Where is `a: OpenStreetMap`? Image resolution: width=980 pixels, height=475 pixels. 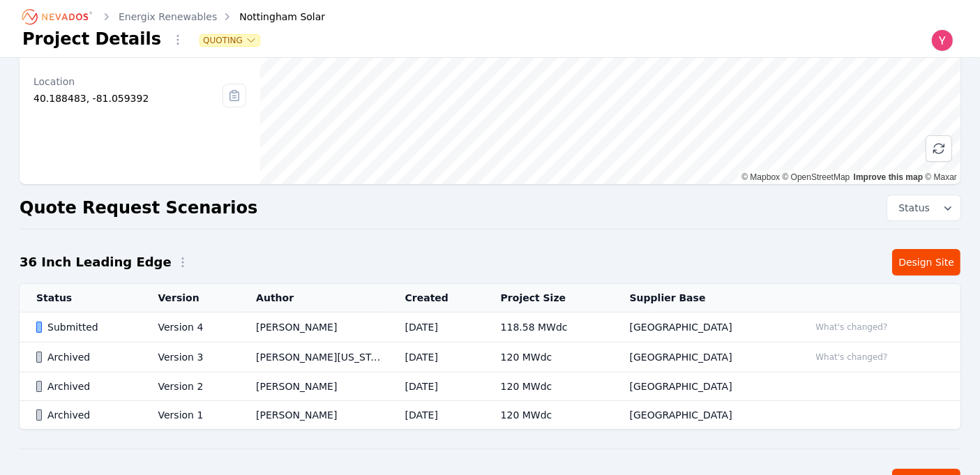 a: OpenStreetMap is located at coordinates (816, 177).